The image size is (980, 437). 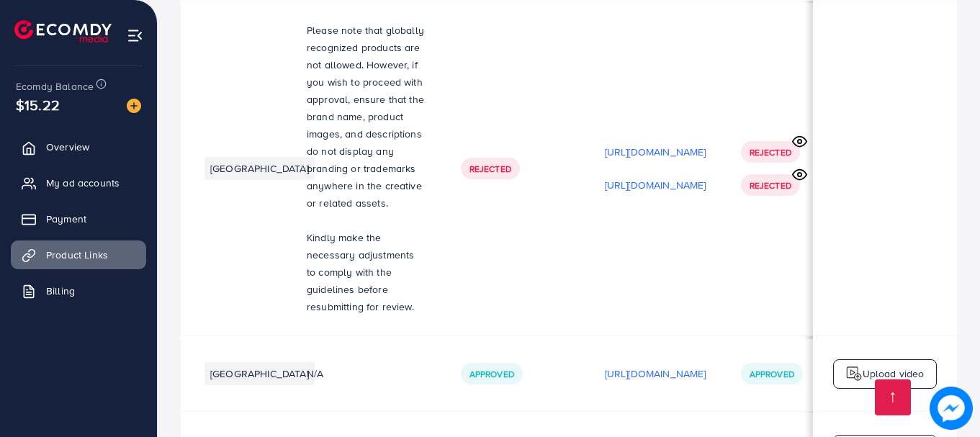 I want to click on a: Payment, so click(x=78, y=219).